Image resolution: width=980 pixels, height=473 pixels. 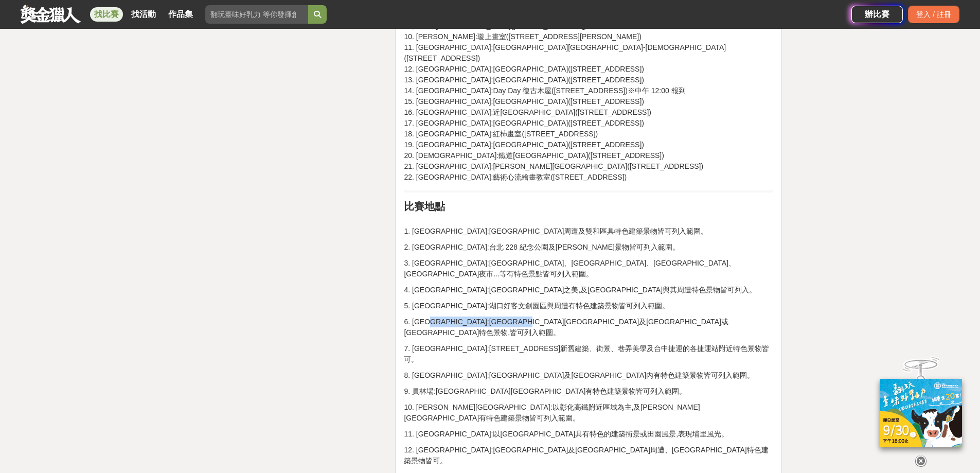 I want to click on strong: 比賽地點, so click(x=424, y=206).